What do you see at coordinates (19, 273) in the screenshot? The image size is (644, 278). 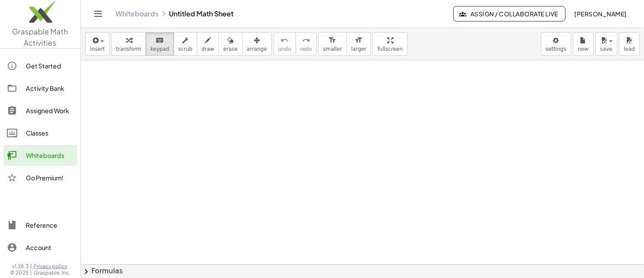 I see `span: © 2025` at bounding box center [19, 273].